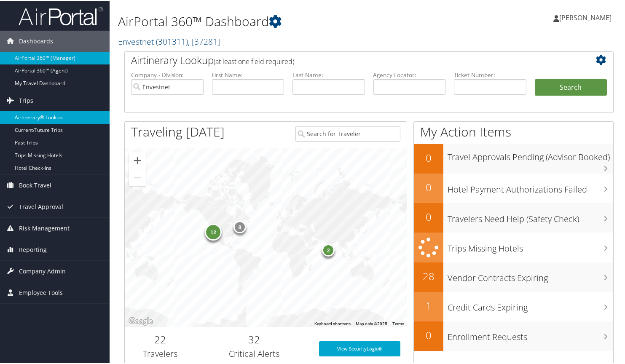 Image resolution: width=625 pixels, height=364 pixels. I want to click on a: Terms (opens in new tab), so click(398, 323).